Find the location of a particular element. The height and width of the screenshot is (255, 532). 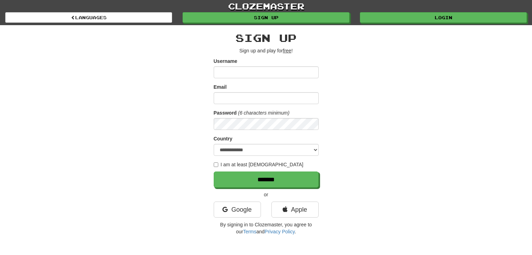

a: Login is located at coordinates (443, 17).